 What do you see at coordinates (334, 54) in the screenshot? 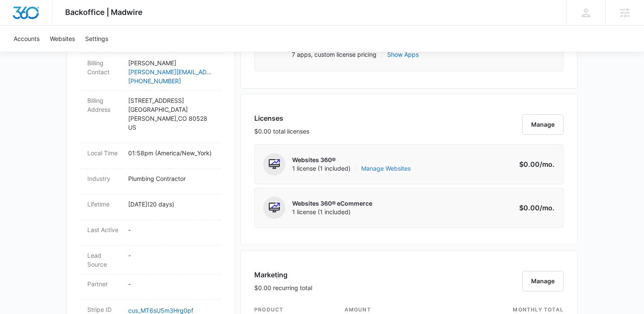
I see `p: 7 apps, custom license pricing` at bounding box center [334, 54].